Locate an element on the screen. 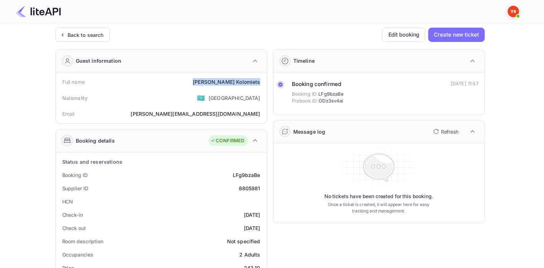 Image resolution: width=544 pixels, height=268 pixels. button: Edit booking is located at coordinates (404, 35).